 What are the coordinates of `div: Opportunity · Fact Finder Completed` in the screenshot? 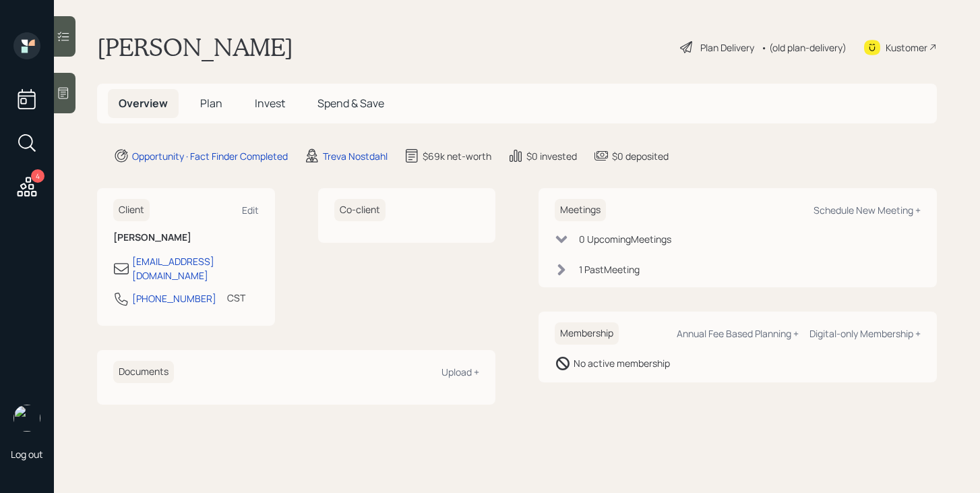 It's located at (210, 156).